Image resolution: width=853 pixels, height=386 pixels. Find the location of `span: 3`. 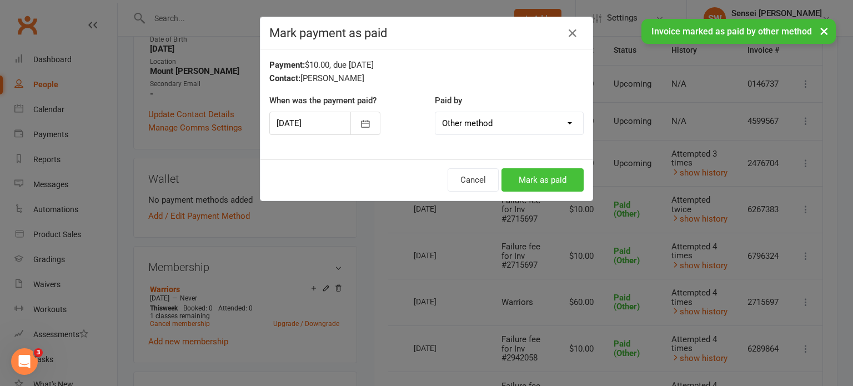

span: 3 is located at coordinates (38, 353).